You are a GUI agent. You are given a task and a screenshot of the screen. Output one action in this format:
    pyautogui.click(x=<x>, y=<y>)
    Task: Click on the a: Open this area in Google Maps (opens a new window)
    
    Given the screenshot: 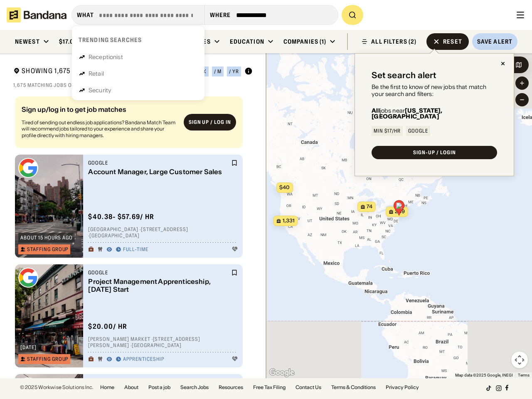 What is the action you would take?
    pyautogui.click(x=282, y=373)
    